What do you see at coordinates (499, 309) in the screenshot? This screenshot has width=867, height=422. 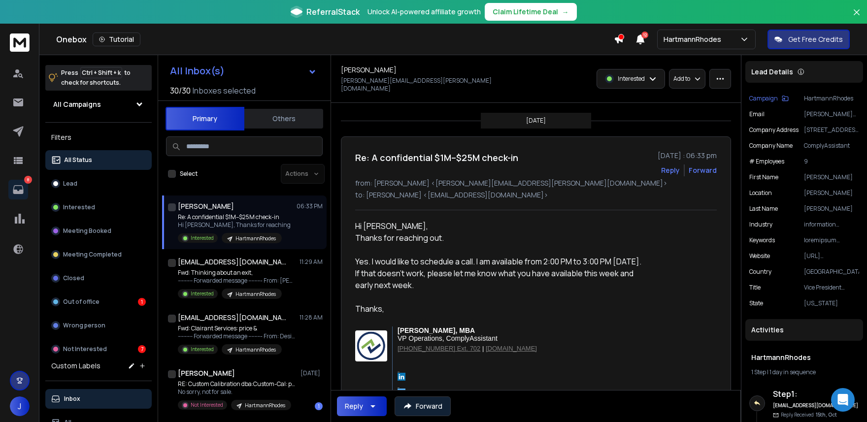 I see `div: Thanks,` at bounding box center [499, 309].